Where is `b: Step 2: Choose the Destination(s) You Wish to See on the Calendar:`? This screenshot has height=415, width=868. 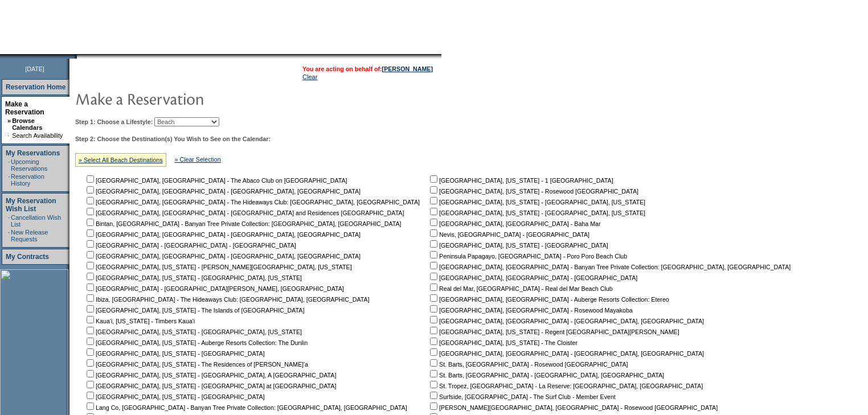 b: Step 2: Choose the Destination(s) You Wish to See on the Calendar: is located at coordinates (172, 139).